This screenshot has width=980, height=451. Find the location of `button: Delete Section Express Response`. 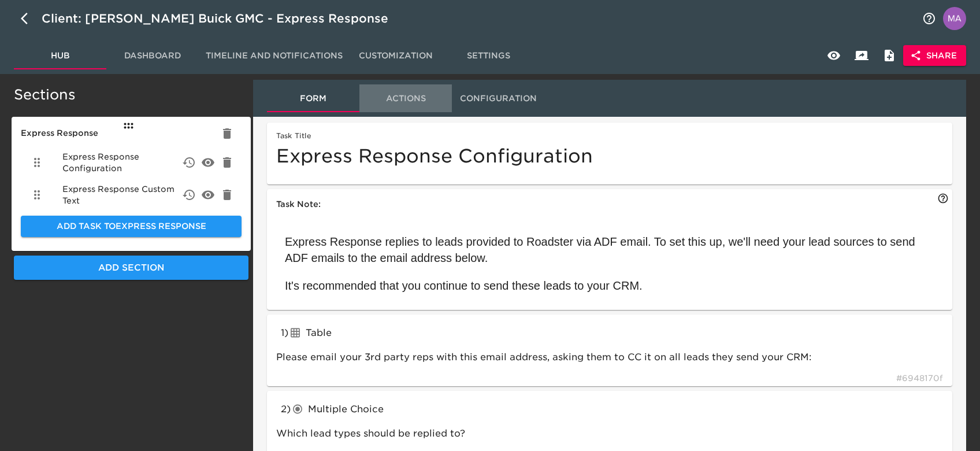

button: Delete Section Express Response is located at coordinates (227, 133).